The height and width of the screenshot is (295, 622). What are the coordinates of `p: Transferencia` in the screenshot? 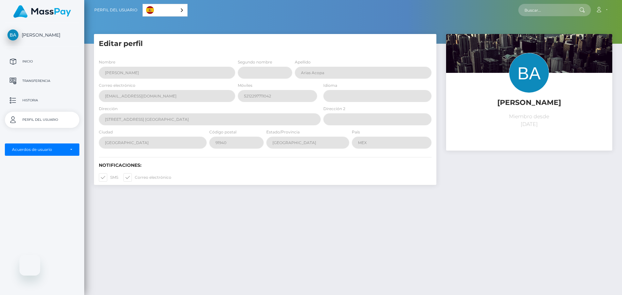 It's located at (42, 81).